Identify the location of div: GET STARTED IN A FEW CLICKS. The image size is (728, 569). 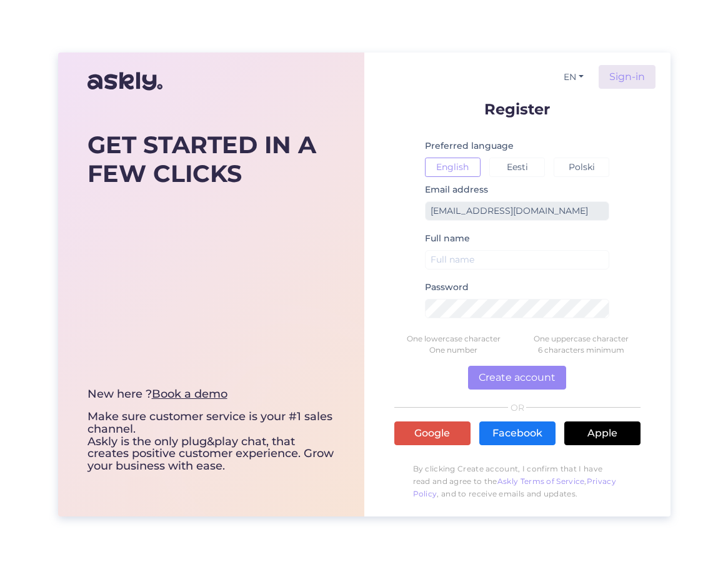
(212, 159).